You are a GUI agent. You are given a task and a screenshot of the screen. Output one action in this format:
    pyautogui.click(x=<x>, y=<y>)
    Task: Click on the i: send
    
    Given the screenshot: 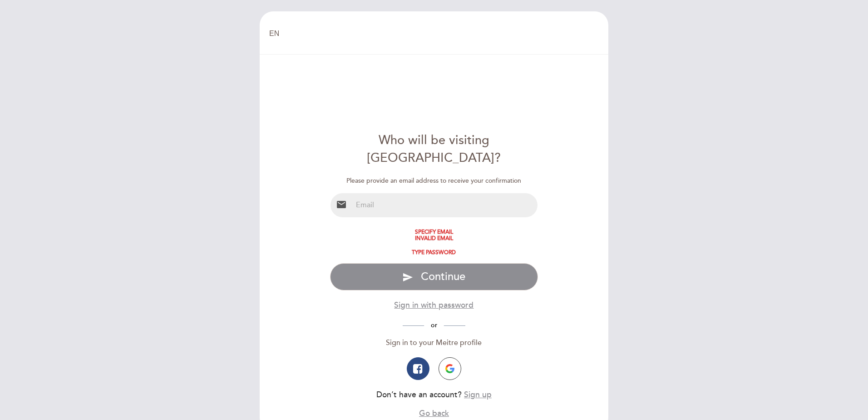 What is the action you would take?
    pyautogui.click(x=408, y=277)
    